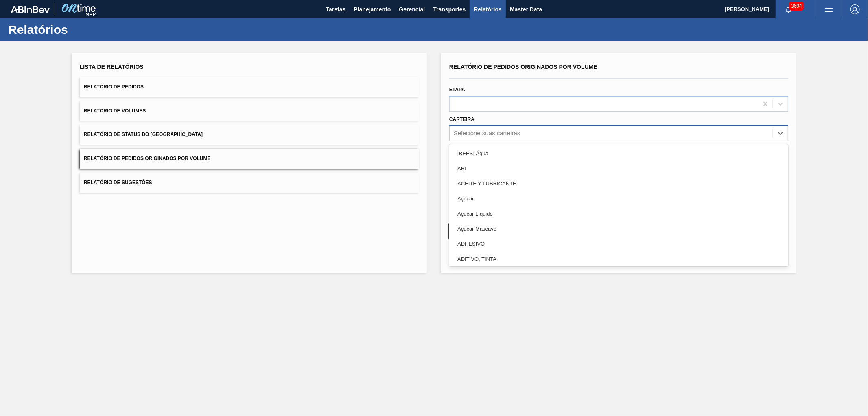  What do you see at coordinates (249, 182) in the screenshot?
I see `button: Relatório de Sugestões` at bounding box center [249, 182].